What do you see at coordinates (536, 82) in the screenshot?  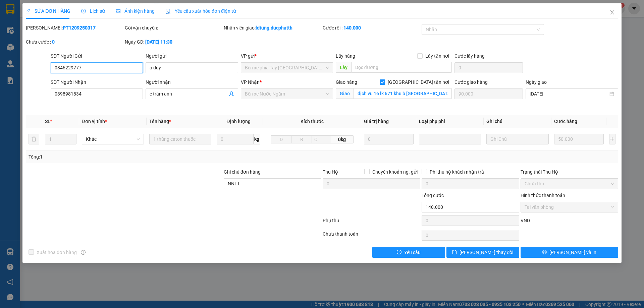 I see `label: Ngày giao` at bounding box center [536, 82].